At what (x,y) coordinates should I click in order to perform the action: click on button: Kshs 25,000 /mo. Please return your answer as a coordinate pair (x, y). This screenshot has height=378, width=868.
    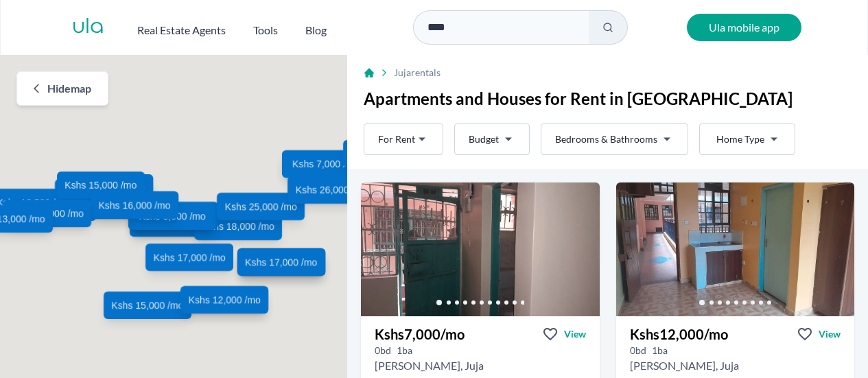
    Looking at the image, I should click on (261, 207).